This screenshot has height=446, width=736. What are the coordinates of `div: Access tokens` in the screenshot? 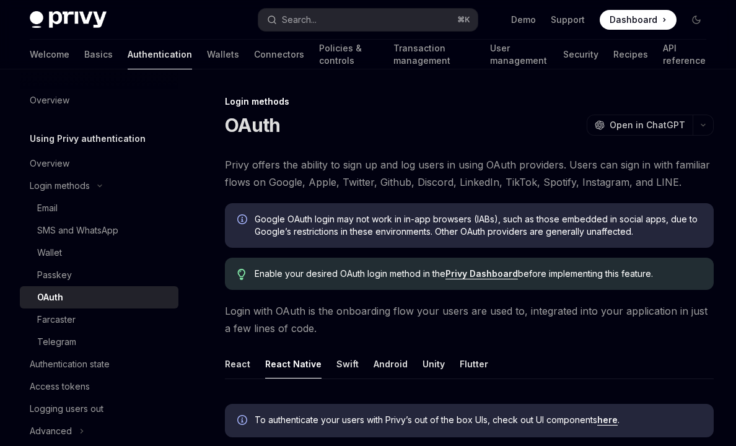 It's located at (59, 387).